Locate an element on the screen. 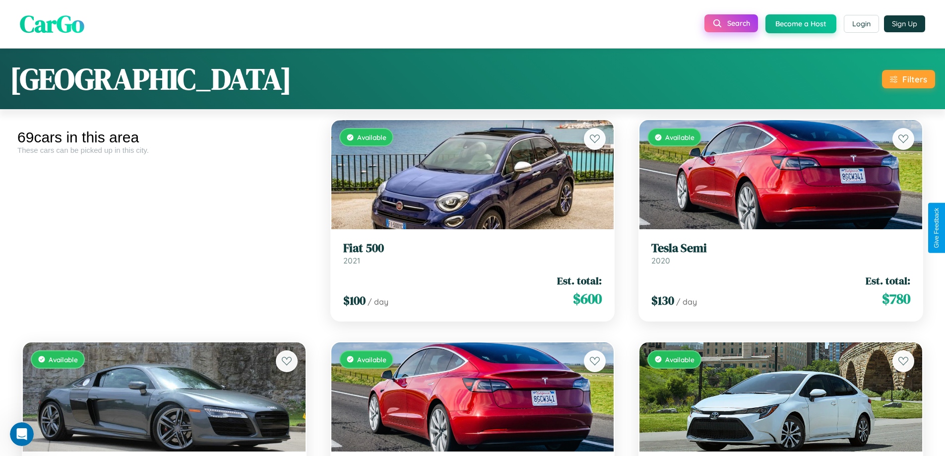 This screenshot has height=456, width=945. span: 2021 is located at coordinates (352, 260).